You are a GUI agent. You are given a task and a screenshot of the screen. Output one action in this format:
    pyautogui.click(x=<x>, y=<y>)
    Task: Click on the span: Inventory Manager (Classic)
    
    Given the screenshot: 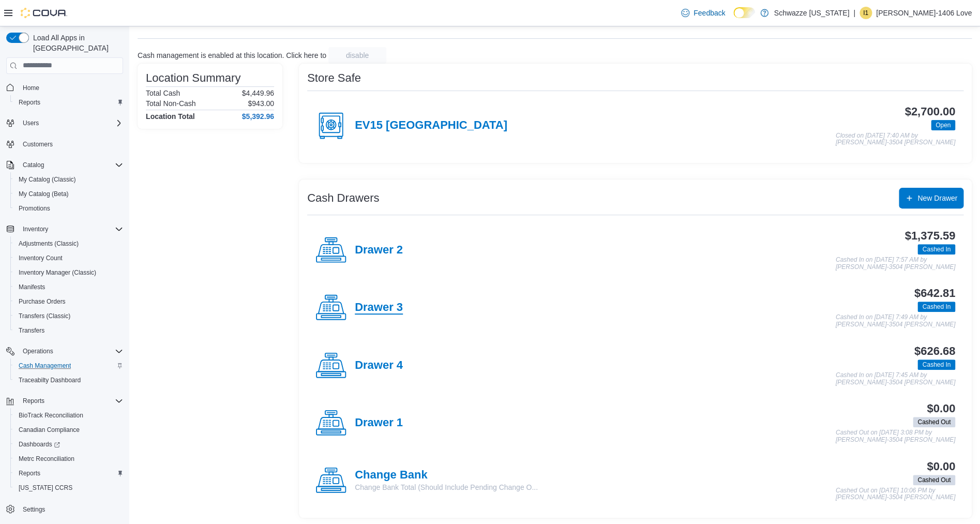 What is the action you would take?
    pyautogui.click(x=69, y=272)
    